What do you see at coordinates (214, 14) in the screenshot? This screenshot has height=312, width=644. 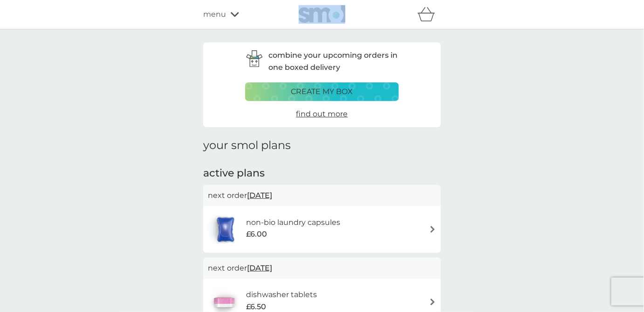 I see `span: menu` at bounding box center [214, 14].